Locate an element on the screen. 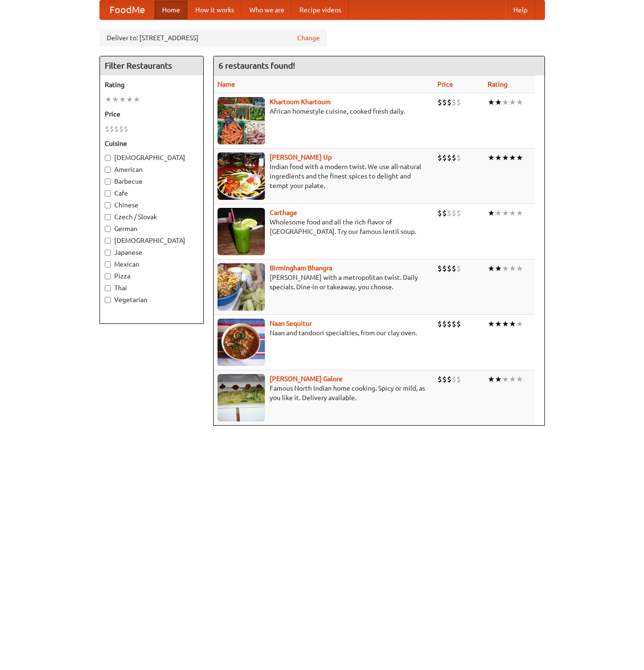 The width and height of the screenshot is (644, 670). b: Khartoum Khartoum is located at coordinates (300, 102).